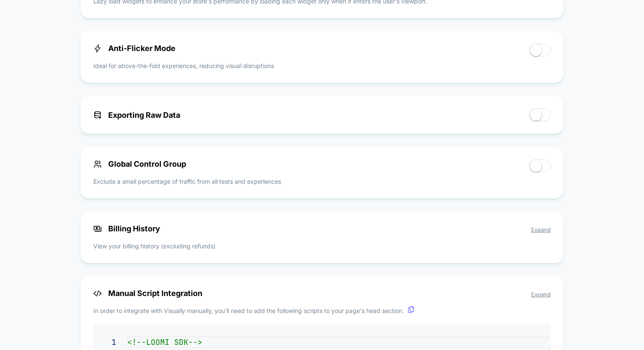 The image size is (644, 350). What do you see at coordinates (184, 65) in the screenshot?
I see `p: Ideal for above-the-fold experiences, reducing visual disruptions` at bounding box center [184, 65].